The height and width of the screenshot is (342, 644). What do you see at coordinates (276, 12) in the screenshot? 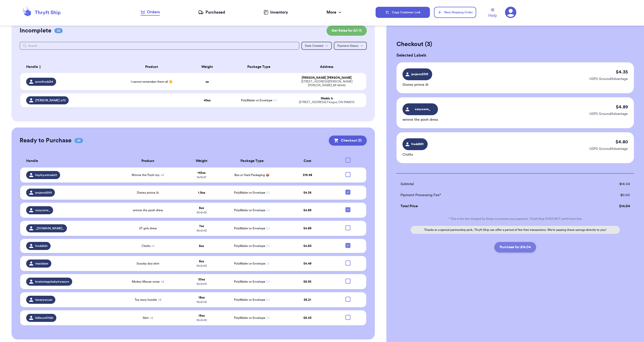
I see `div: Inventory` at bounding box center [276, 12].